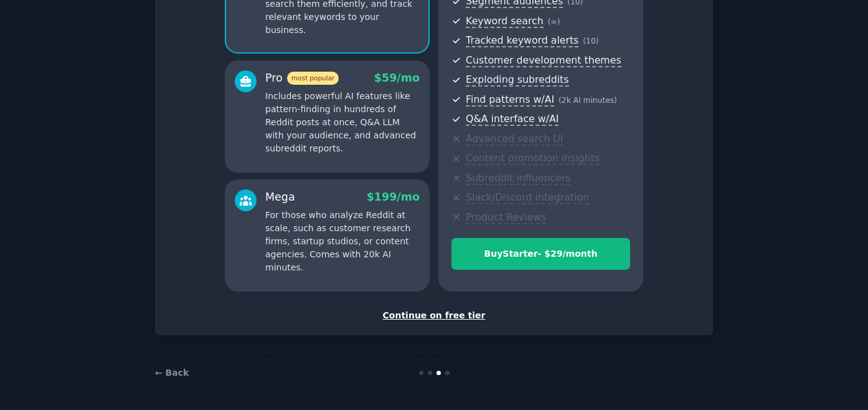  I want to click on span: Customer development themes, so click(544, 60).